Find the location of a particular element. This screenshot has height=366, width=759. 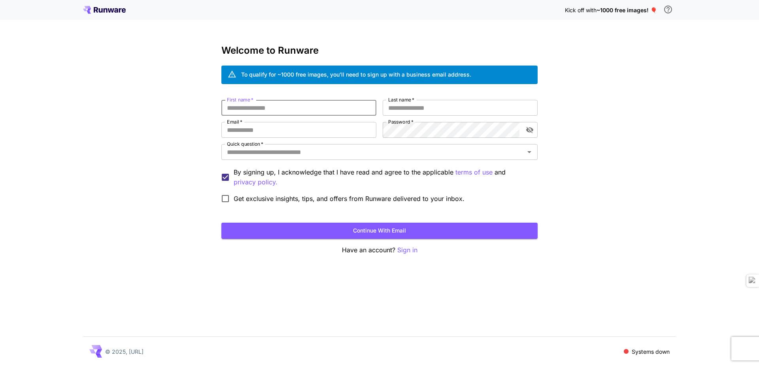

p: Systems down is located at coordinates (650, 352).